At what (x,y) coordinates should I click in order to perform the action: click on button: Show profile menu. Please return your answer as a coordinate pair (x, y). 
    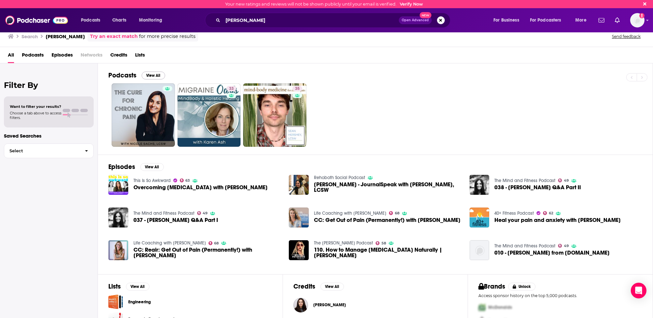
    Looking at the image, I should click on (637, 20).